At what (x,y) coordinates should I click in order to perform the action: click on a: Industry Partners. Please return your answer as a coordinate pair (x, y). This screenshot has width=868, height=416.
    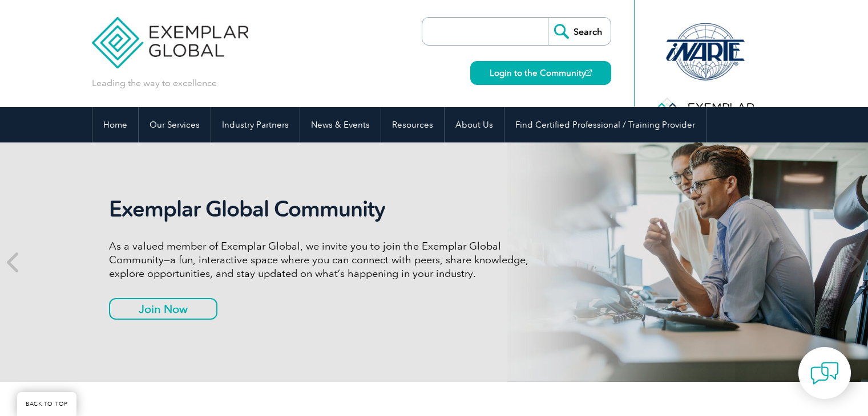
    Looking at the image, I should click on (255, 125).